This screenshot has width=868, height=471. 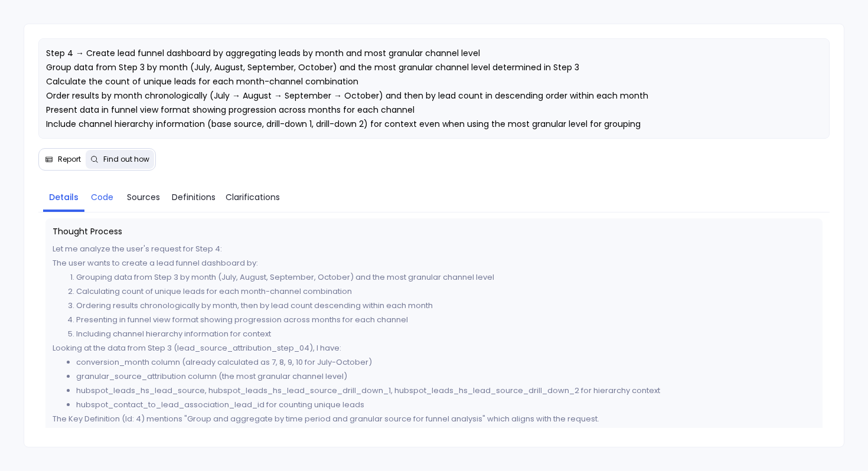 I want to click on li: granular_source_attribution column (the most granular channel level), so click(x=446, y=377).